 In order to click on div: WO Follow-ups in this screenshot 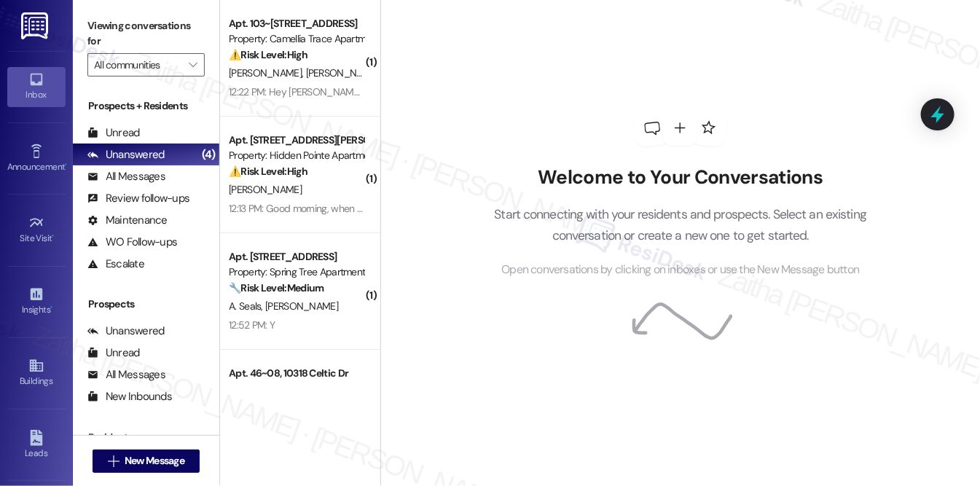, I will do `click(132, 242)`.